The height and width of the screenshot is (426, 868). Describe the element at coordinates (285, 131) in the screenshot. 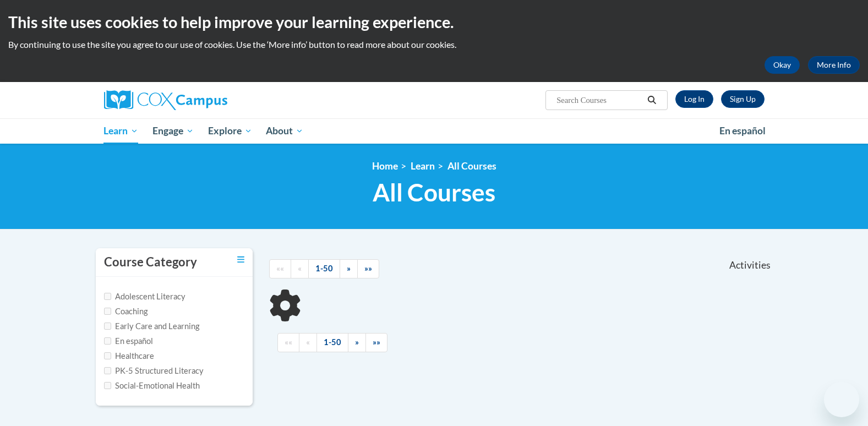

I see `a: About` at that location.